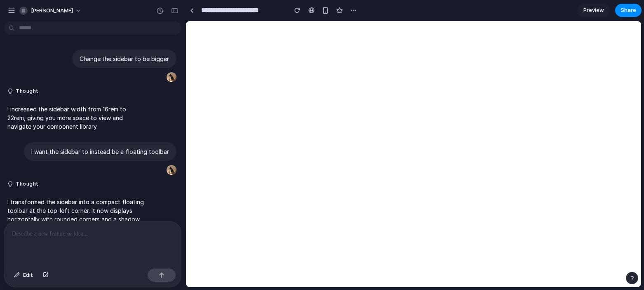 The height and width of the screenshot is (290, 644). I want to click on p: I transformed the sidebar into a compact floating toolbar at the top-left corner. It now displays..., so click(76, 223).